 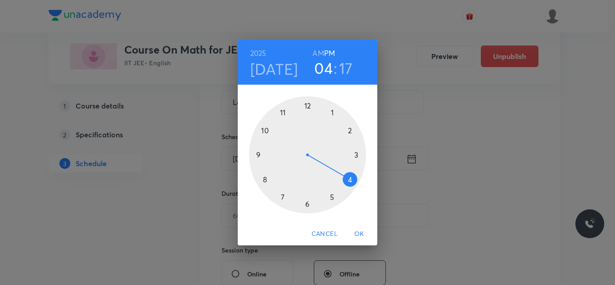 What do you see at coordinates (325, 234) in the screenshot?
I see `span: Cancel` at bounding box center [325, 234].